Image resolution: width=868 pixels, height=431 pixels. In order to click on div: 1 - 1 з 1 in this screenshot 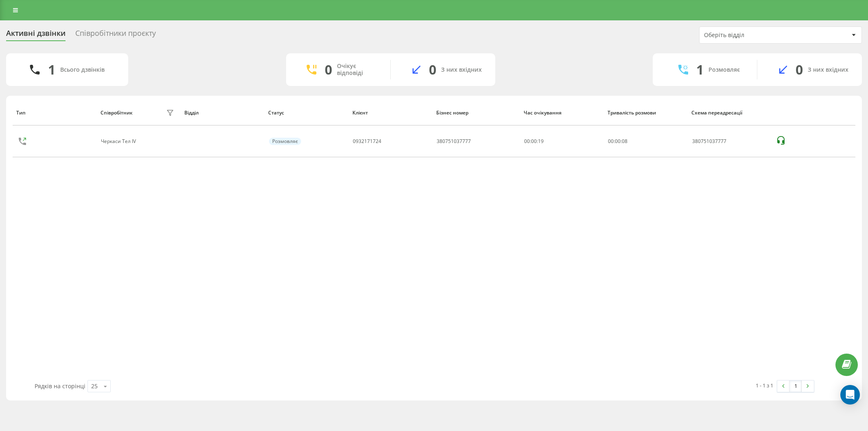, I will do `click(764, 385)`.